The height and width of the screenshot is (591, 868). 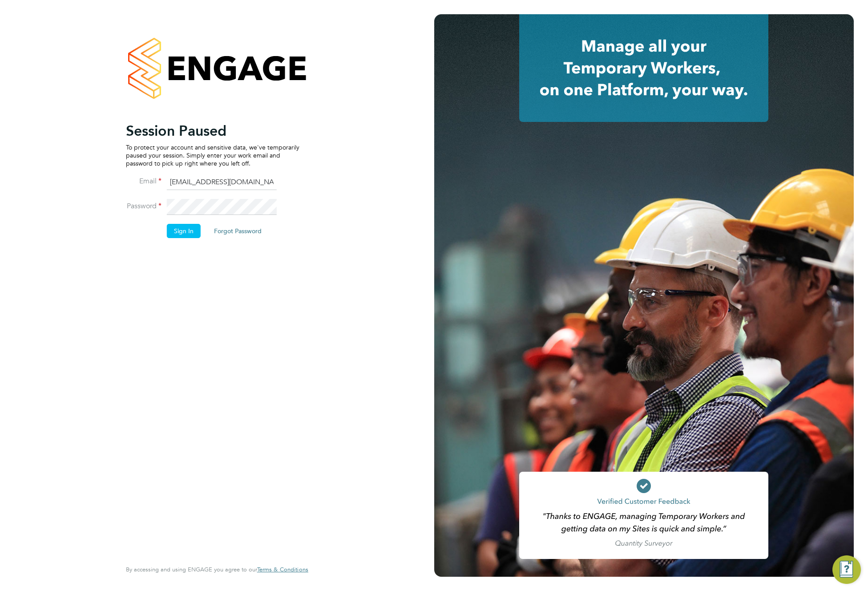 I want to click on label: Password, so click(x=144, y=206).